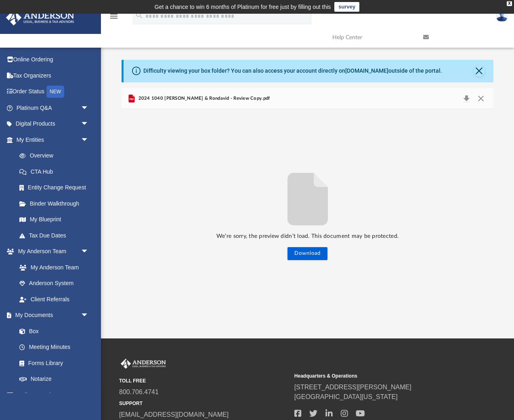  Describe the element at coordinates (54, 299) in the screenshot. I see `a: Client Referrals` at that location.